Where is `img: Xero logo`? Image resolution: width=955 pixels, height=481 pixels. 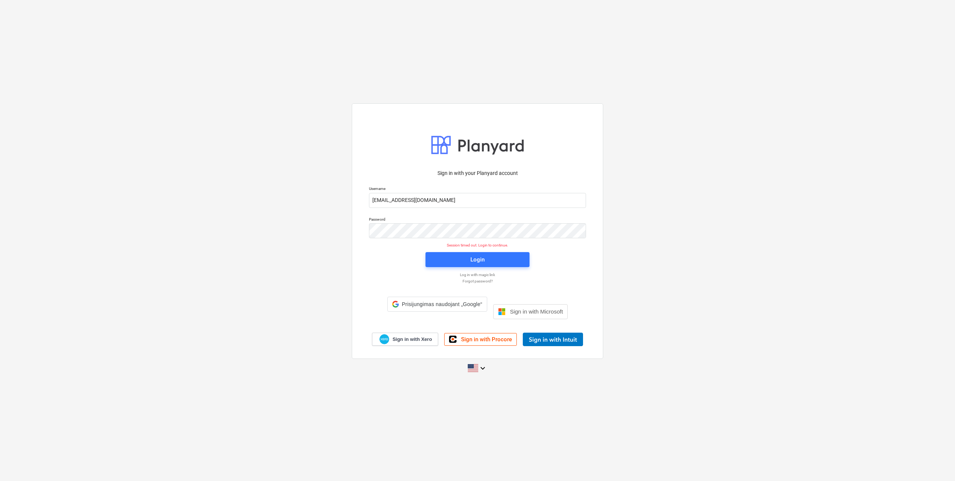
img: Xero logo is located at coordinates (384, 339).